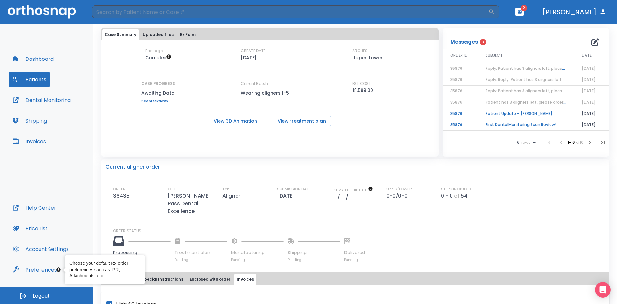 Image resolution: width=617 pixels, height=304 pixels. I want to click on button: Special Instructions, so click(162, 279).